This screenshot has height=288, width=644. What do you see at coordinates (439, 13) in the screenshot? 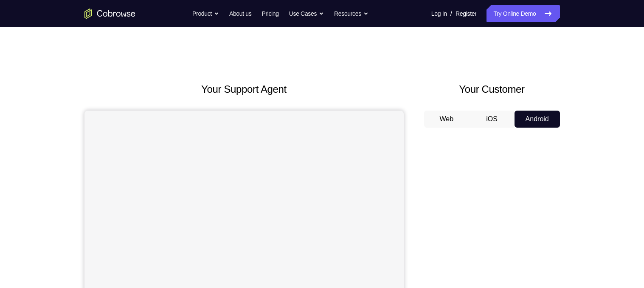
I see `a: Log In` at bounding box center [439, 13].